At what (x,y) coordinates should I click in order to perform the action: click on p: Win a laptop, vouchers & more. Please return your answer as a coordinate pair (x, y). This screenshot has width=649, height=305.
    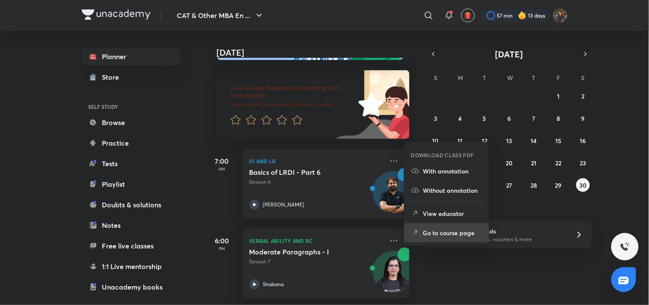
    Looking at the image, I should click on (512, 239).